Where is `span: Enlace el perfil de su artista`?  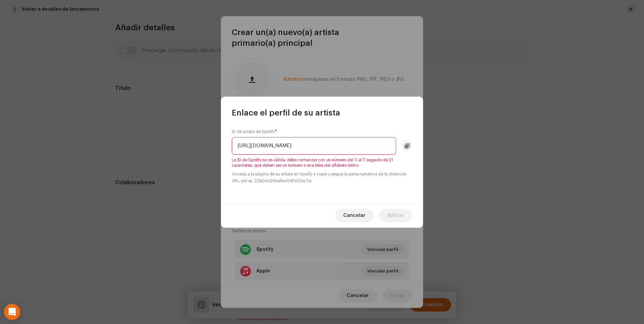
span: Enlace el perfil de su artista is located at coordinates (286, 113).